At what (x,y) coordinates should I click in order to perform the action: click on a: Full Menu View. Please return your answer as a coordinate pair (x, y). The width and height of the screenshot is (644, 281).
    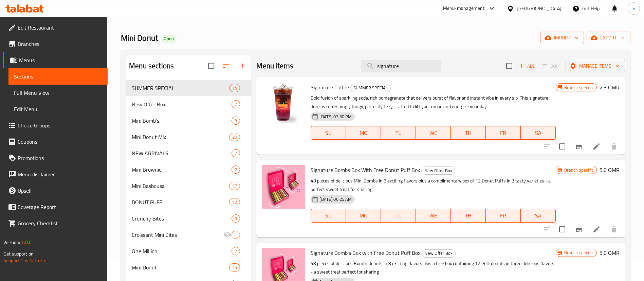
    Looking at the image, I should click on (58, 93).